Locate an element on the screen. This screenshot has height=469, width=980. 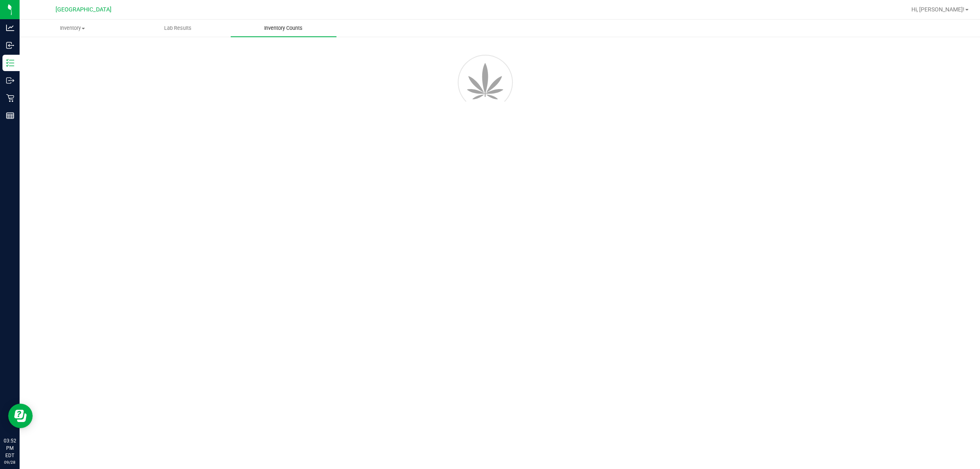
a: Inventory Counts is located at coordinates (283, 28).